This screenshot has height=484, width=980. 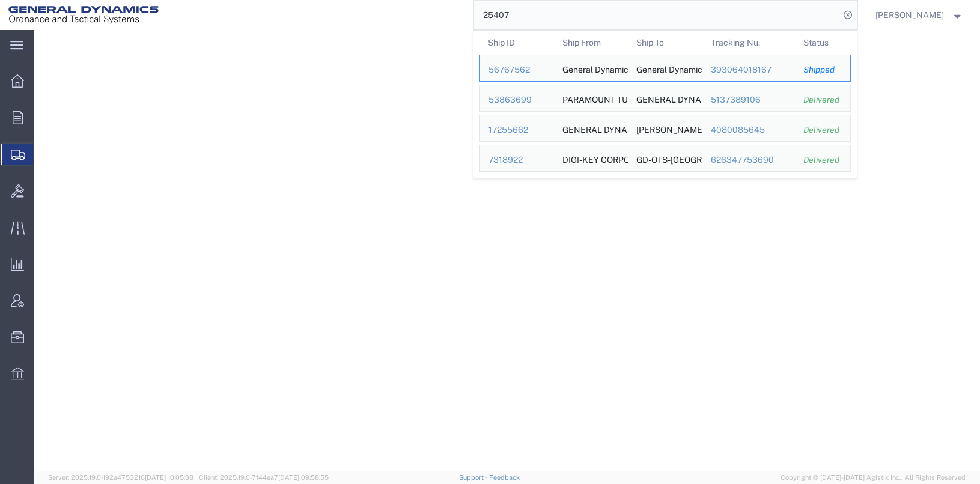 I want to click on input: Search for shipment number, reference number, so click(x=657, y=15).